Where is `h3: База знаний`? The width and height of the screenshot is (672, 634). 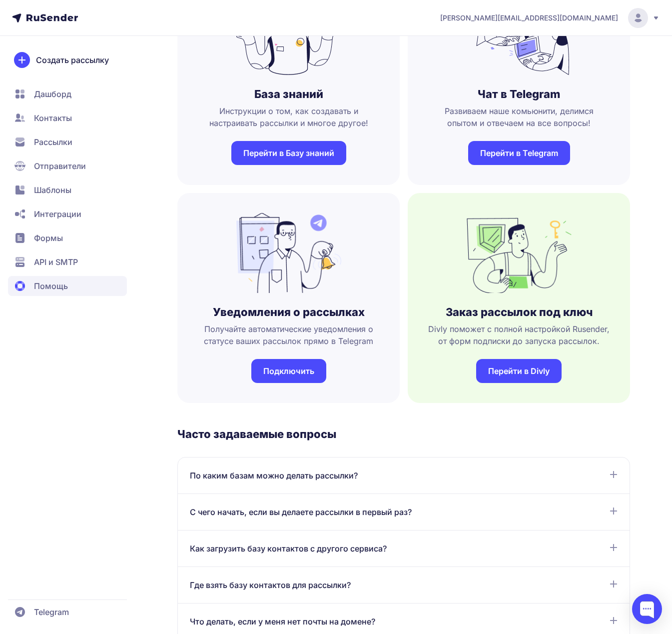 h3: База знаний is located at coordinates (289, 94).